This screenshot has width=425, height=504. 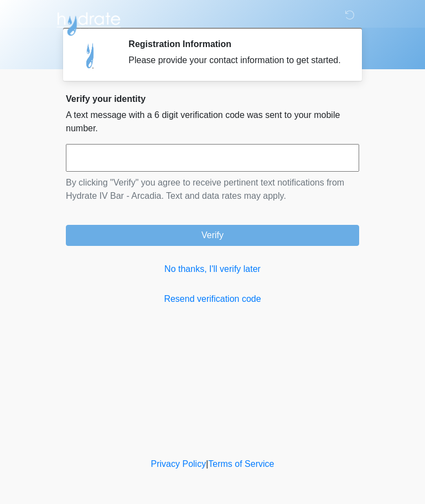 I want to click on p: A text message with a 6 digit verification code was sent to your mobile number., so click(x=212, y=122).